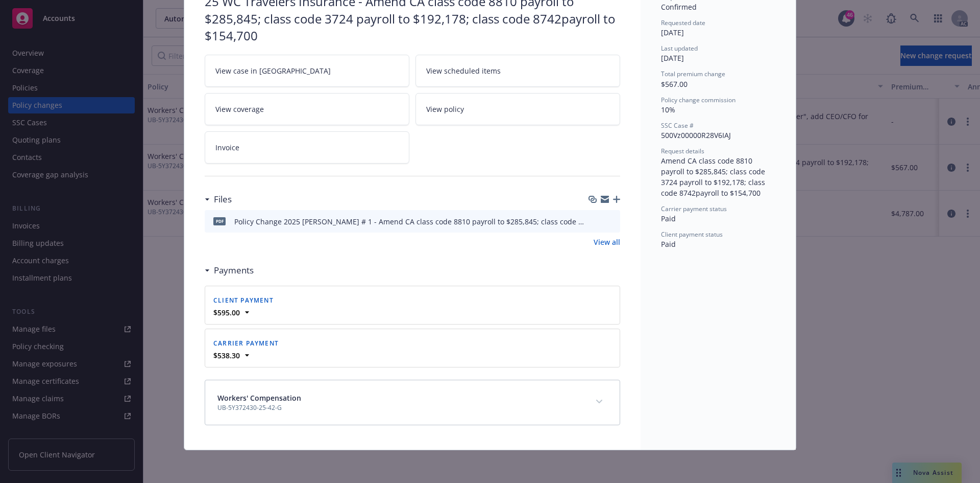 Image resolution: width=980 pixels, height=483 pixels. What do you see at coordinates (233, 270) in the screenshot?
I see `h3: Payments` at bounding box center [233, 270].